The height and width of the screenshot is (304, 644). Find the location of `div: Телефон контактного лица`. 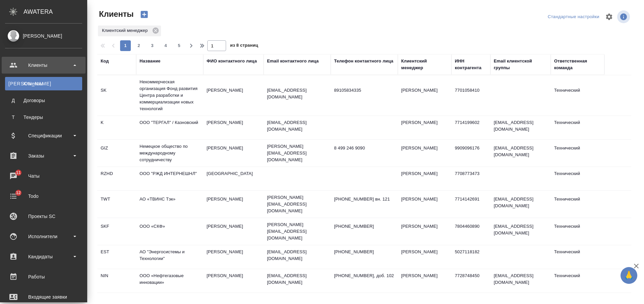

div: Телефон контактного лица is located at coordinates (364, 61).